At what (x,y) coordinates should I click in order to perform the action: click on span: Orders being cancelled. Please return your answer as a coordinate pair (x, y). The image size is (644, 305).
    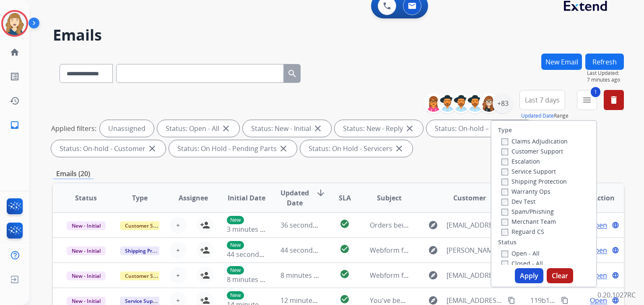
    Looking at the image, I should click on (406, 225).